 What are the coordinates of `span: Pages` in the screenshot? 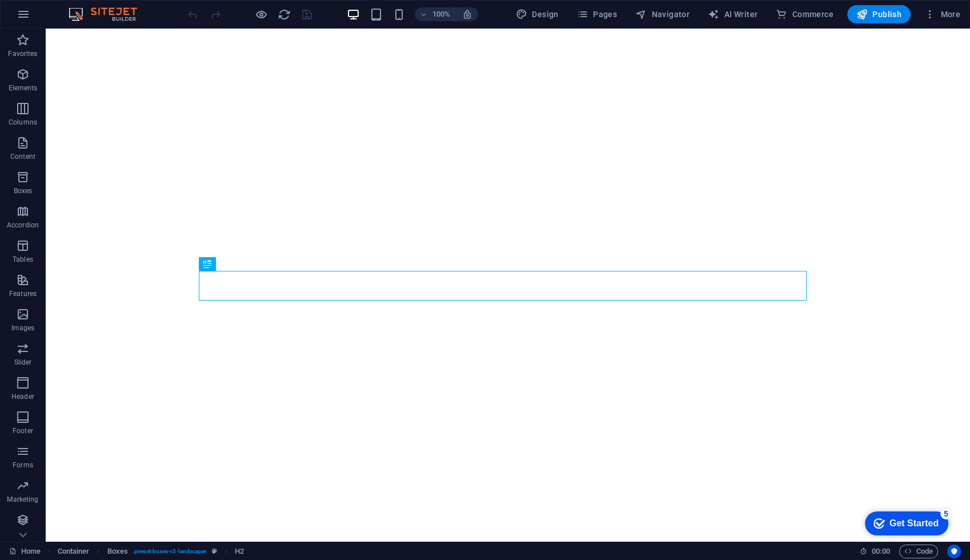 It's located at (597, 14).